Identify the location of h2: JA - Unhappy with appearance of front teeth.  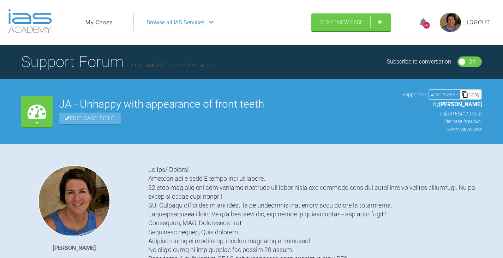
(227, 104).